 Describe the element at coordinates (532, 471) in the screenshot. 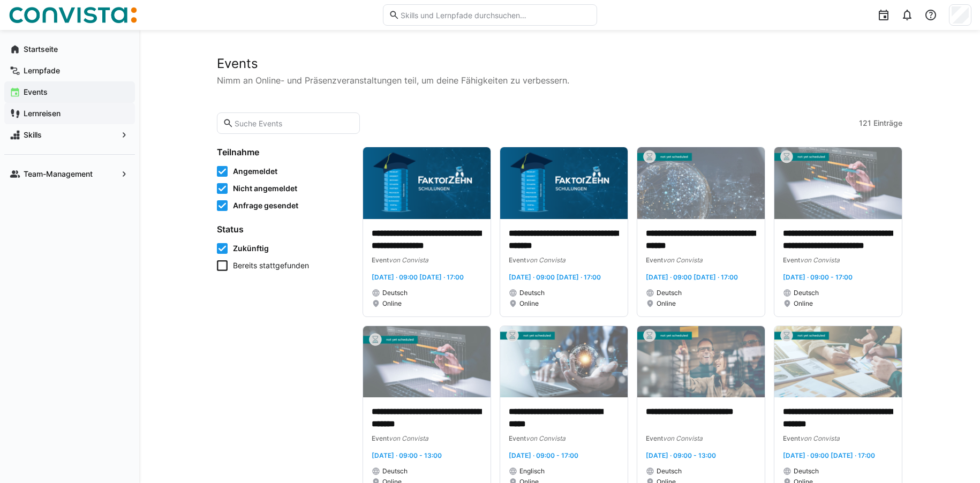

I see `span: Englisch` at that location.